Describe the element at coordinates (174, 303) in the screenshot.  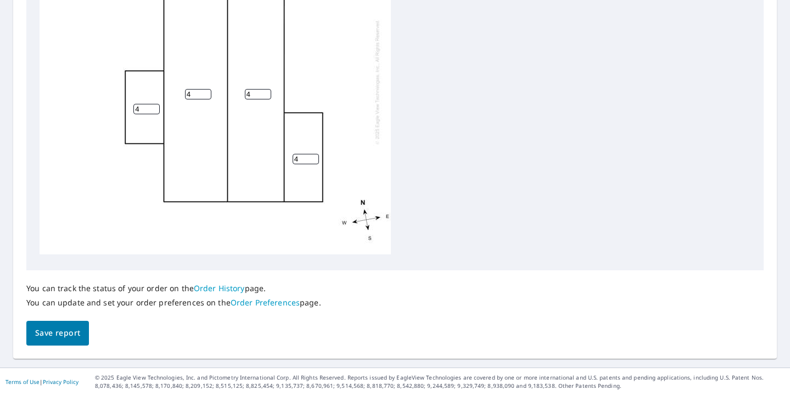
I see `p: You can update and set your order preferences on the page.` at that location.